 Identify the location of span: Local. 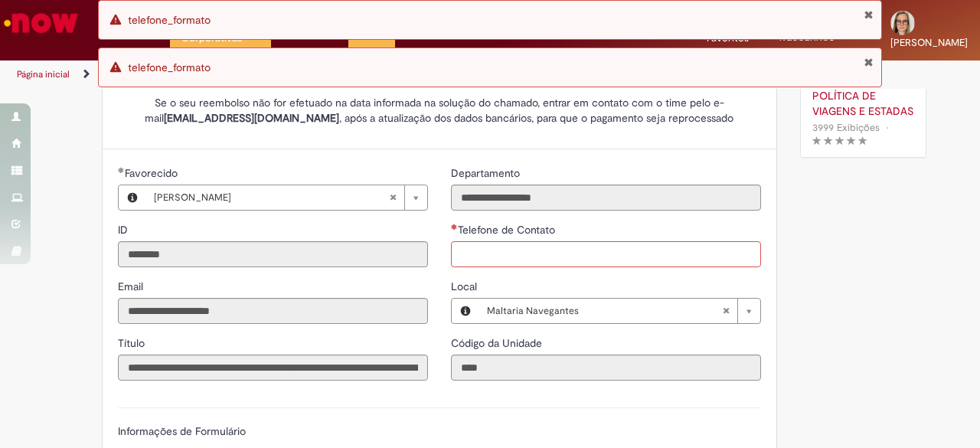
(466, 286).